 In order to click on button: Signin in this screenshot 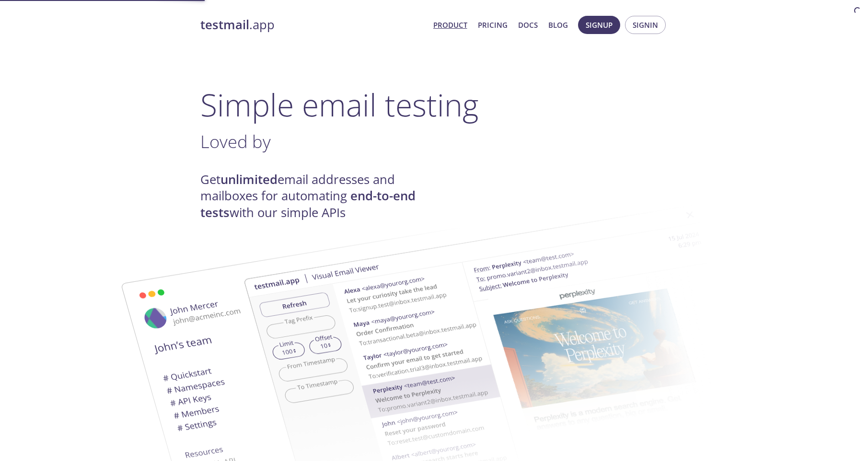, I will do `click(645, 25)`.